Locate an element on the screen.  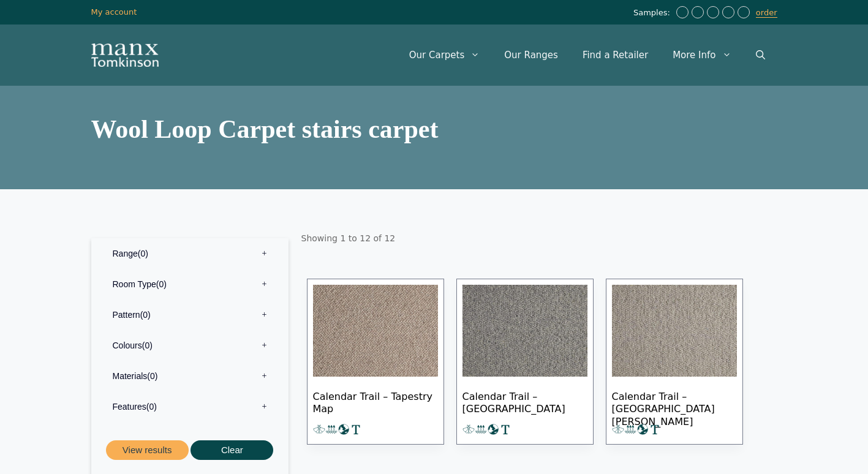
span: stairs is located at coordinates (335, 129).